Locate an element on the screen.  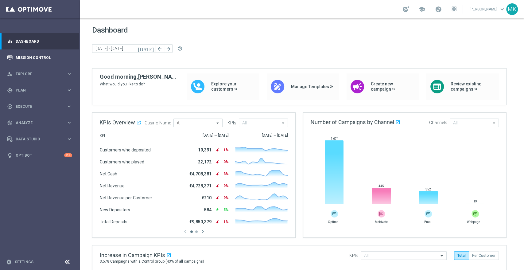
i: lightbulb is located at coordinates (10, 155).